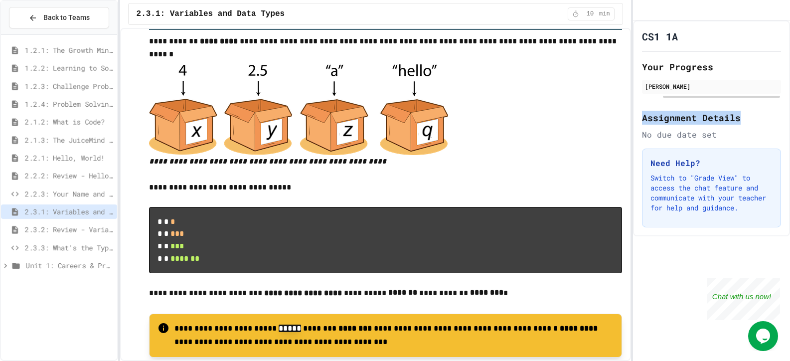 The image size is (790, 361). Describe the element at coordinates (711, 193) in the screenshot. I see `p: Switch to "Grade View" to access the chat feature and communicate with your teacher for help and ...` at that location.